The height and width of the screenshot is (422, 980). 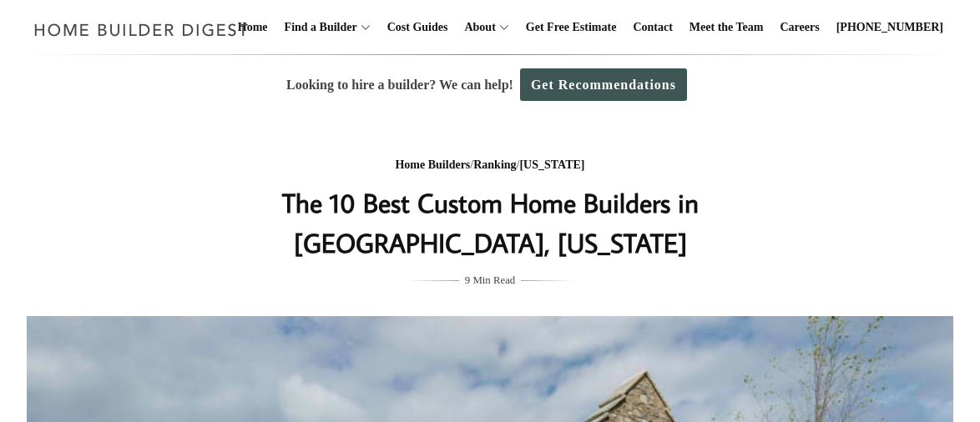 I want to click on a: About, so click(x=476, y=27).